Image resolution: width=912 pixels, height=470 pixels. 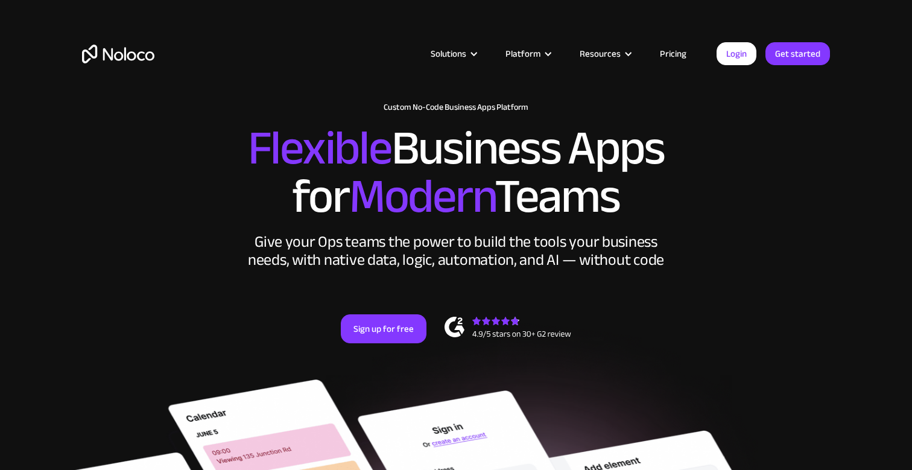 What do you see at coordinates (456, 251) in the screenshot?
I see `div: Give your Ops teams the power to build the tools your business needs, with native data, logic, au...` at bounding box center [456, 251].